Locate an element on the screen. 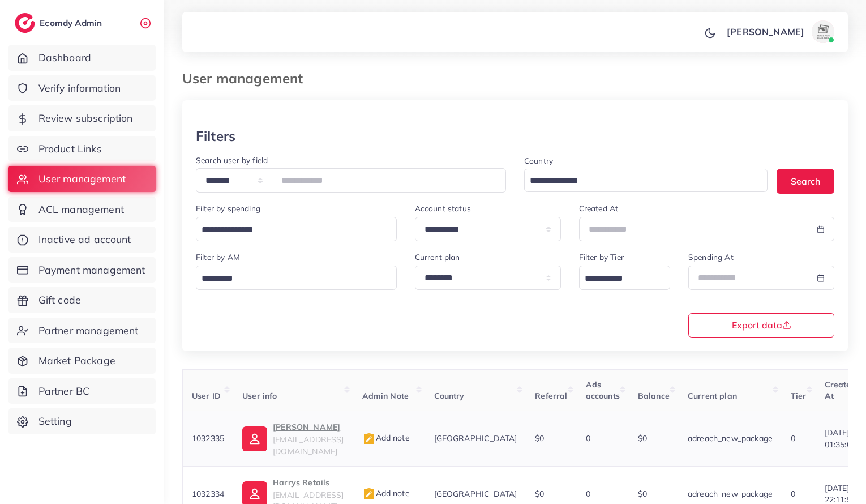 Image resolution: width=866 pixels, height=504 pixels. a: Inactive ad account is located at coordinates (82, 240).